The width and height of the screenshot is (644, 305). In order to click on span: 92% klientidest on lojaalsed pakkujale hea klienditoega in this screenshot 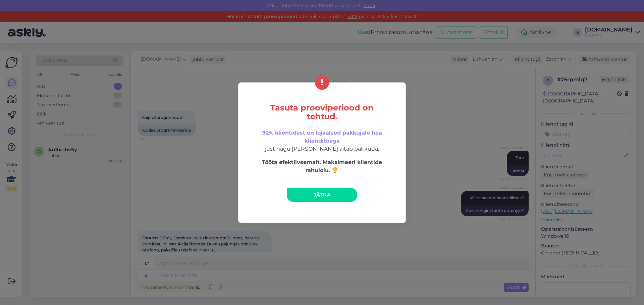, I will do `click(322, 137)`.